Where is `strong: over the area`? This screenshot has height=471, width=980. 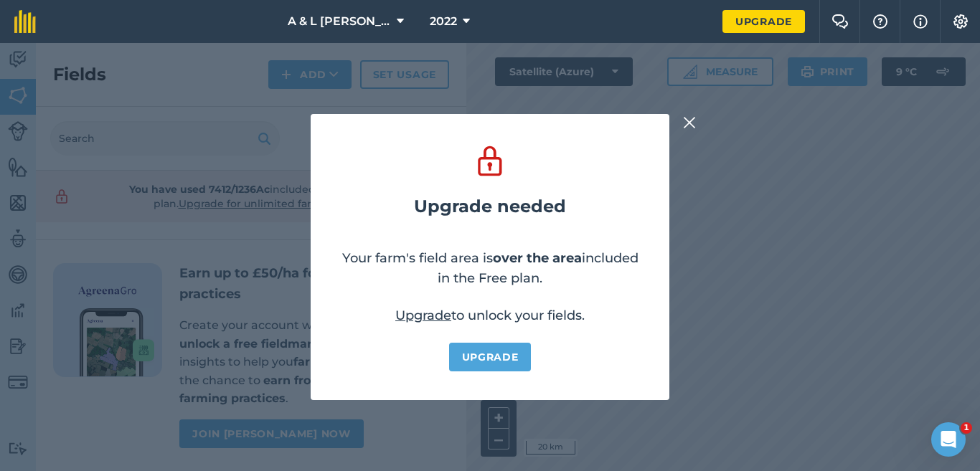
strong: over the area is located at coordinates (538, 258).